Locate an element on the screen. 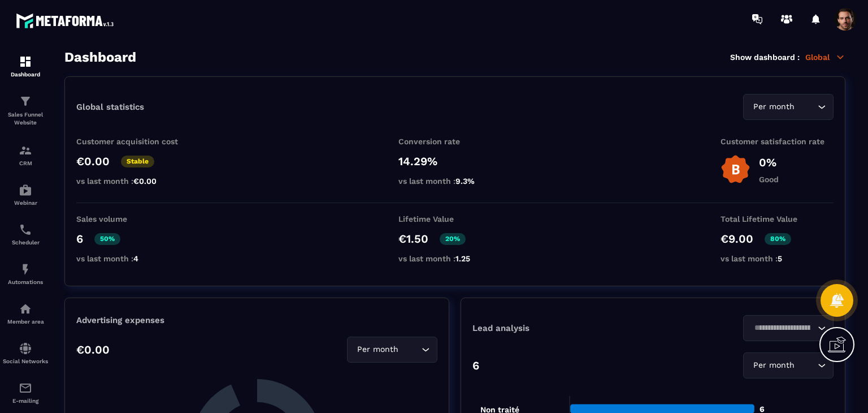  span: 5 is located at coordinates (780, 258).